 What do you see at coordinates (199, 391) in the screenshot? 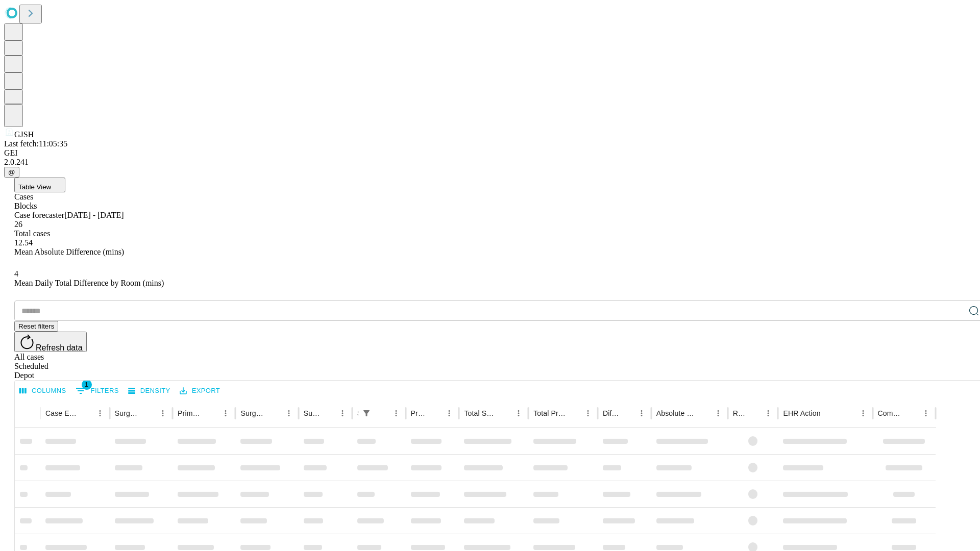
I see `button: Export` at bounding box center [199, 391].